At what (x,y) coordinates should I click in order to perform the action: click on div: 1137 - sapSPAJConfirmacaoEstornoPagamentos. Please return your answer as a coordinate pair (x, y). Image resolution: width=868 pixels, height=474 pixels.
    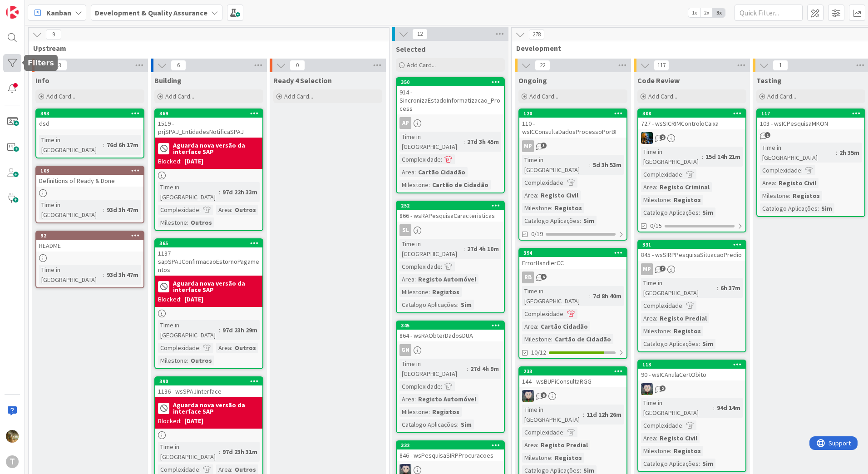
    Looking at the image, I should click on (209, 262).